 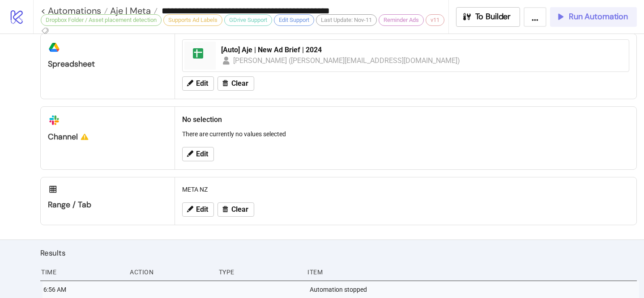 I want to click on div: Dropbox Folder / Asset placement detection, so click(x=101, y=20).